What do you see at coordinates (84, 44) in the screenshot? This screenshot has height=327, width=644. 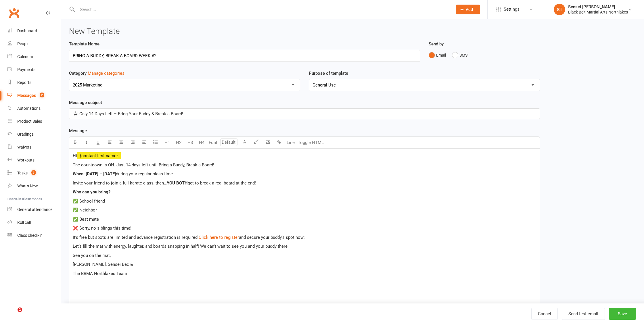 I see `label: Template Name` at bounding box center [84, 44].